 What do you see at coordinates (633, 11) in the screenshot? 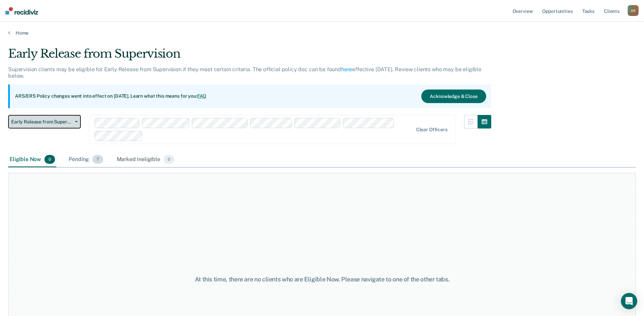
I see `button: AS` at bounding box center [633, 11].